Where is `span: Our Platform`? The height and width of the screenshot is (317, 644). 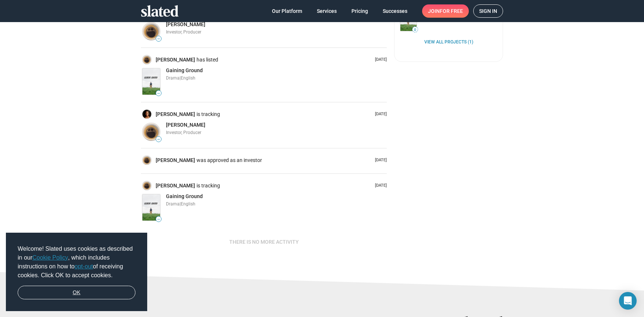 span: Our Platform is located at coordinates (287, 11).